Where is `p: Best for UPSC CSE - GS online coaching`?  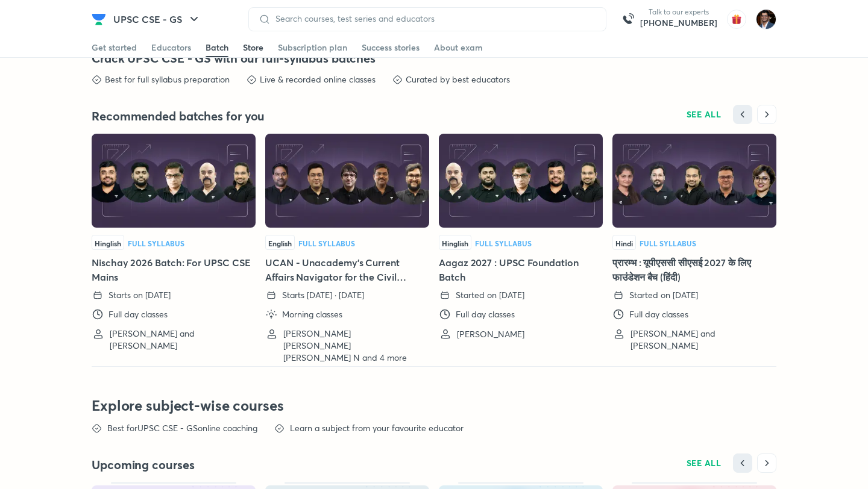
p: Best for UPSC CSE - GS online coaching is located at coordinates (182, 428).